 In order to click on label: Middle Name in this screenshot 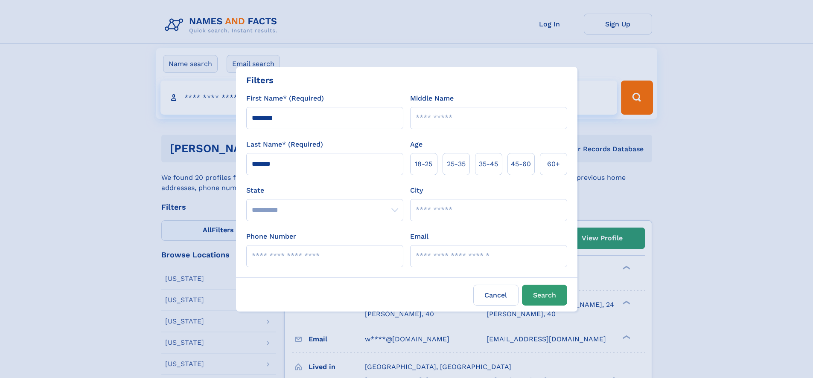, I will do `click(432, 99)`.